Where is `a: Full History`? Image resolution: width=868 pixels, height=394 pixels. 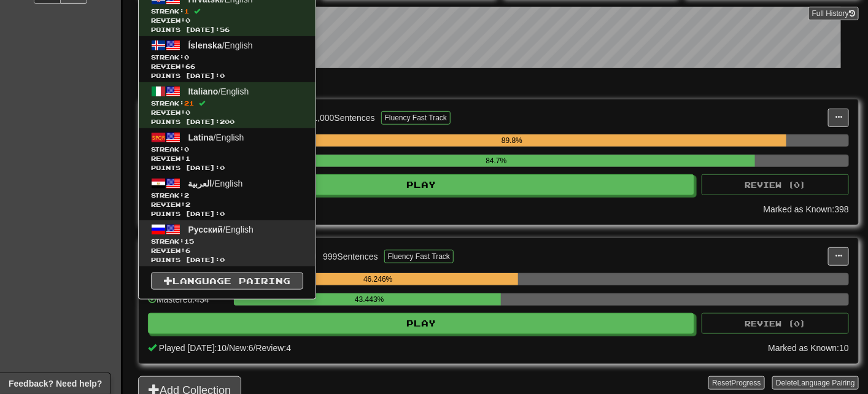
a: Full History is located at coordinates (834, 14).